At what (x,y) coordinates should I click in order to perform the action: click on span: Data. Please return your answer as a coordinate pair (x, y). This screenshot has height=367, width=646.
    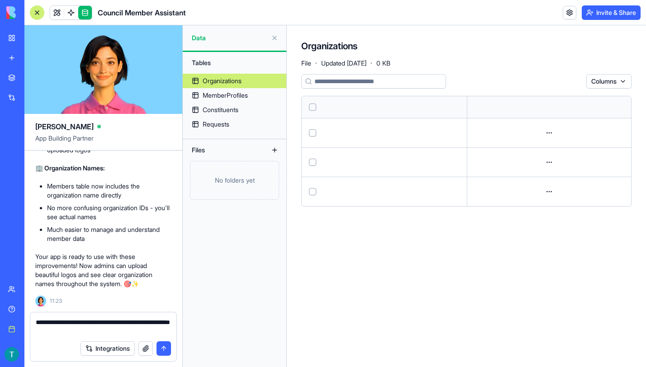
    Looking at the image, I should click on (229, 38).